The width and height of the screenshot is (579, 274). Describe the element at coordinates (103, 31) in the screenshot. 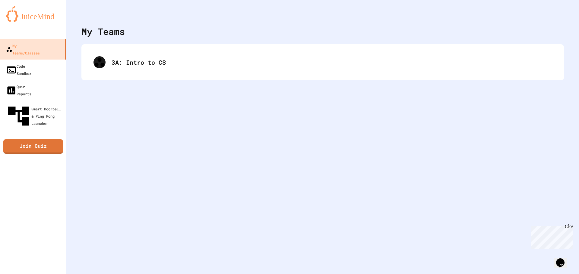

I see `div: My Teams` at that location.